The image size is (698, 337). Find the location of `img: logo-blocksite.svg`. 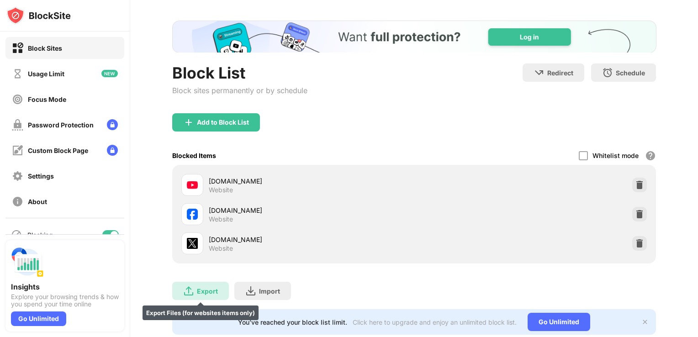

img: logo-blocksite.svg is located at coordinates (38, 16).